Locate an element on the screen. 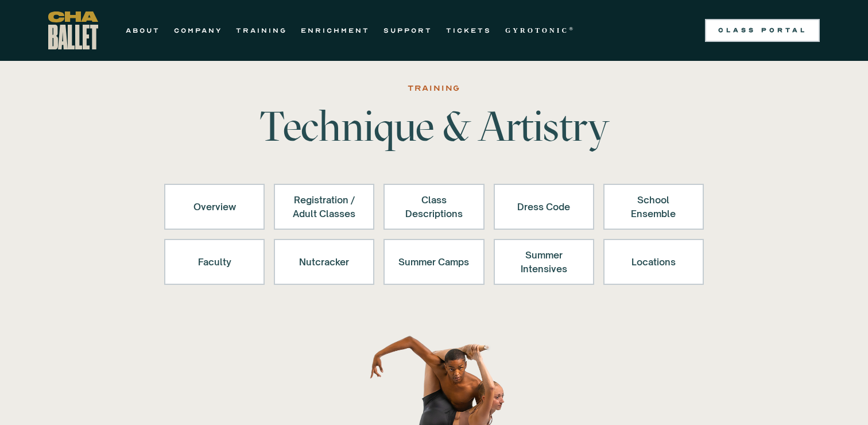  a: Registration /Adult Classes is located at coordinates (324, 206).